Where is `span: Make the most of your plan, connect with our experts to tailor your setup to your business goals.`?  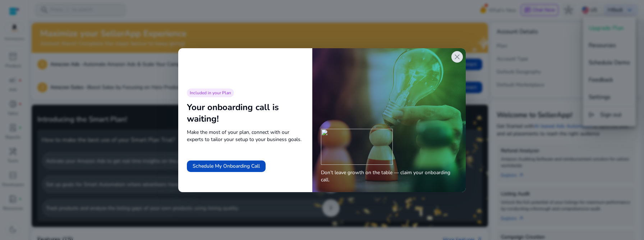 span: Make the most of your plan, connect with our experts to tailor your setup to your business goals. is located at coordinates (245, 136).